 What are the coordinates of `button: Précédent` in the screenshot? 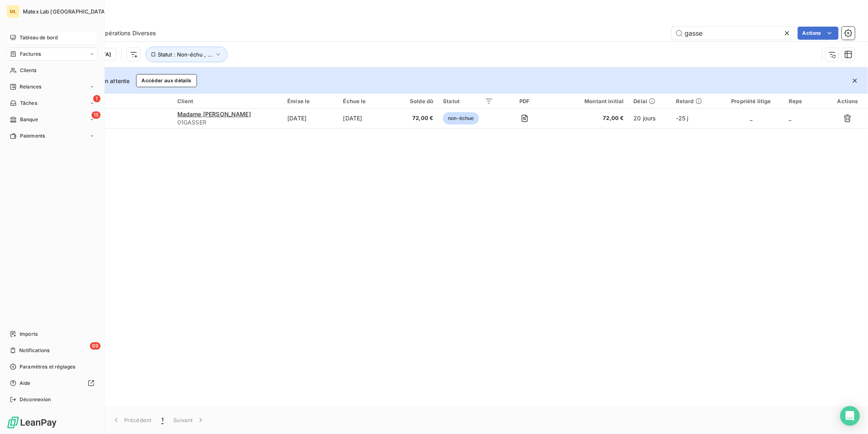 It's located at (132, 420).